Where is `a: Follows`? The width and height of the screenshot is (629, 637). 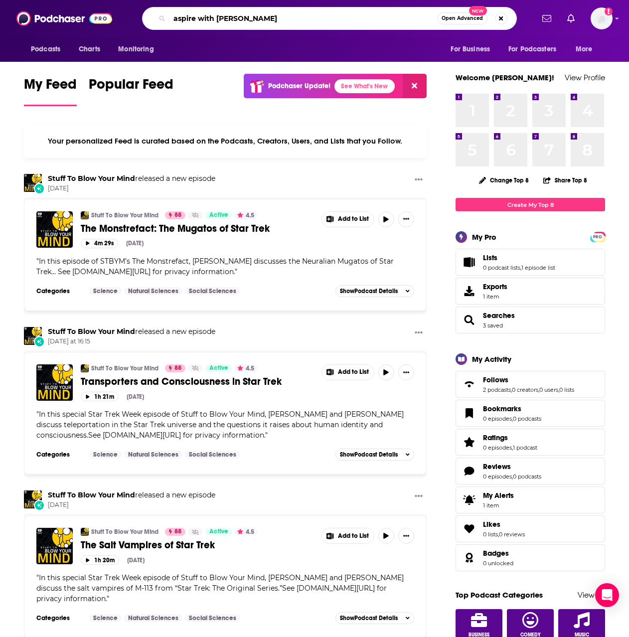 a: Follows is located at coordinates (528, 380).